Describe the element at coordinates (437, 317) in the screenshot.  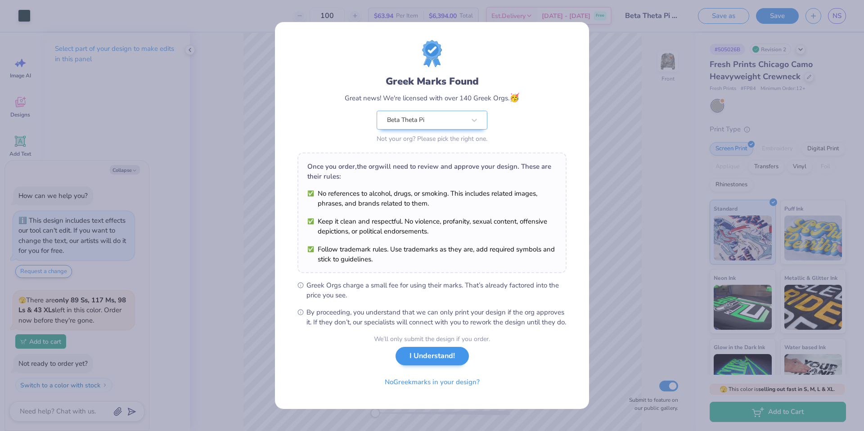
I see `span: By proceeding, you understand that we can only print your design if the org approves it. If they ...` at that location.